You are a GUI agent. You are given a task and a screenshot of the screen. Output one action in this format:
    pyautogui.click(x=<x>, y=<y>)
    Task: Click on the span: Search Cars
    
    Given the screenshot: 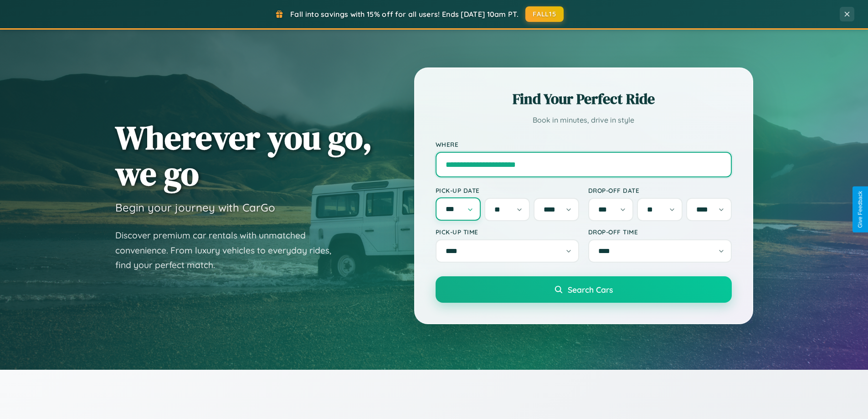 What is the action you would take?
    pyautogui.click(x=590, y=290)
    